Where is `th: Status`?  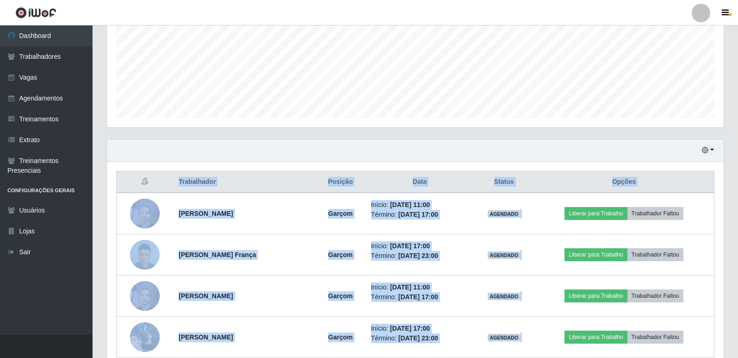
th: Status is located at coordinates (504, 182).